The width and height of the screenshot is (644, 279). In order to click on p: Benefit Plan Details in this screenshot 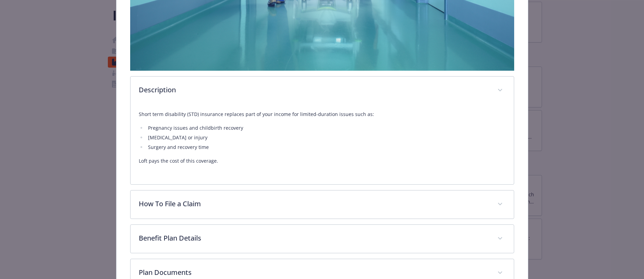, I will do `click(314, 239)`.